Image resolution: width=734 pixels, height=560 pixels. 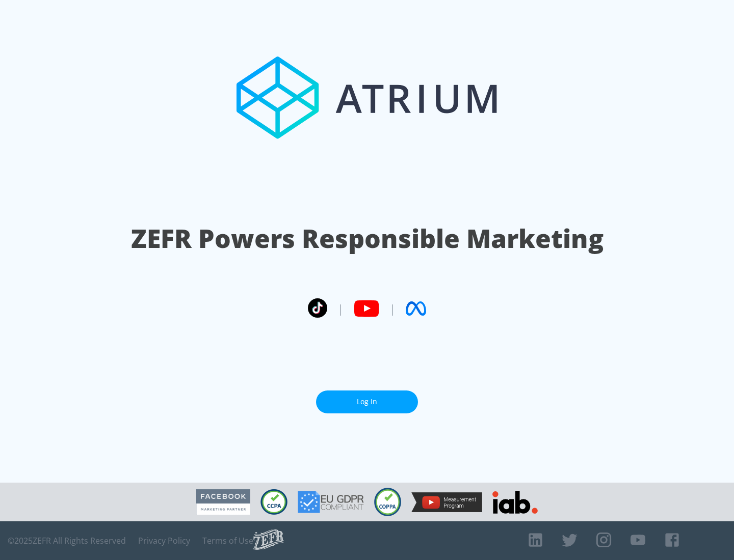 I want to click on img: IAB, so click(x=515, y=503).